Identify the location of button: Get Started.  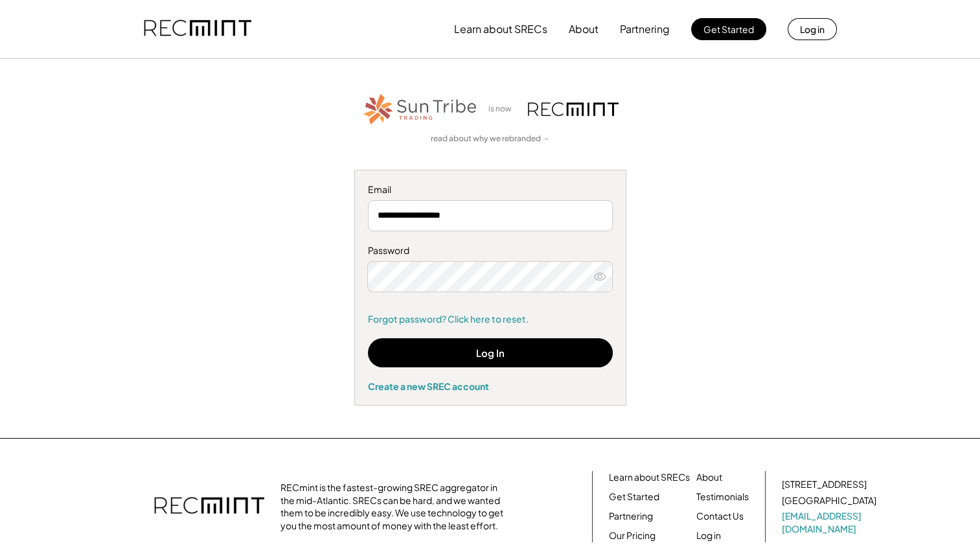
(728, 29).